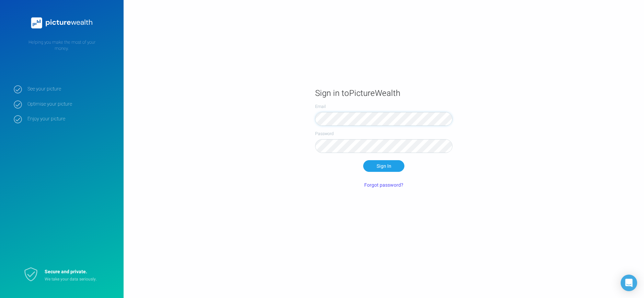 The image size is (644, 298). Describe the element at coordinates (62, 23) in the screenshot. I see `img: PictureWealth` at that location.